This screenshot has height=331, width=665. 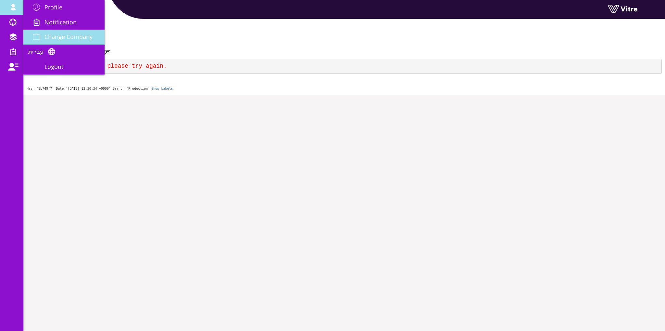 I want to click on span: Change Company, so click(x=69, y=37).